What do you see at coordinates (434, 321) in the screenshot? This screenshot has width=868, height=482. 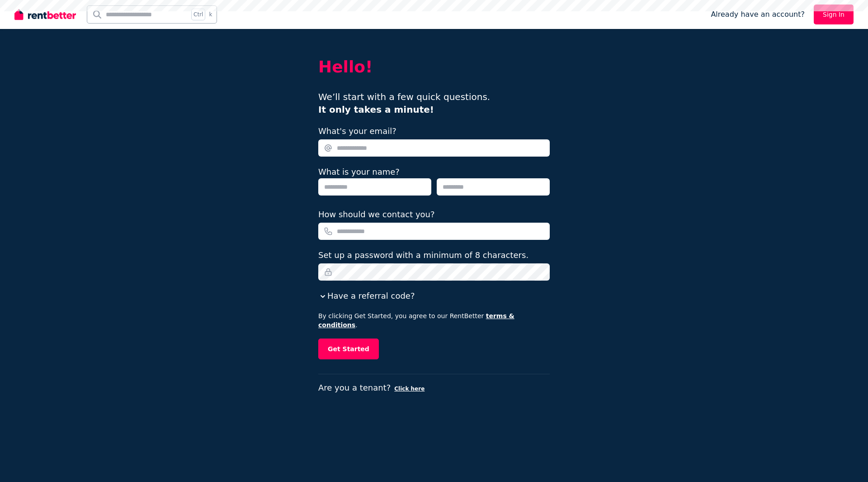 I see `p: By clicking Get Started, you agree to our RentBetter .` at bounding box center [434, 321].